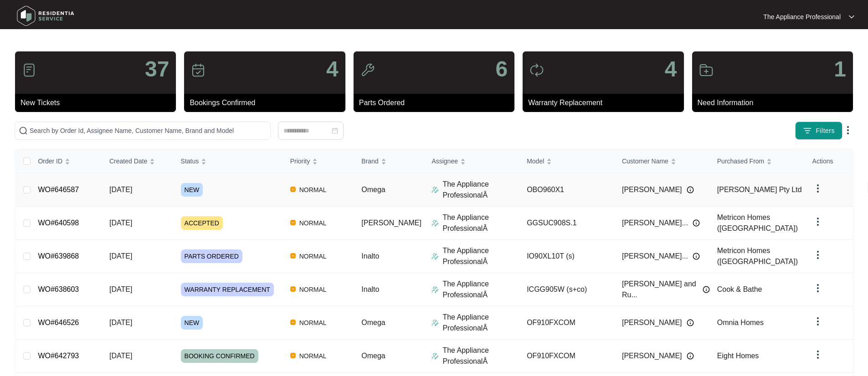  I want to click on span: Model, so click(535, 161).